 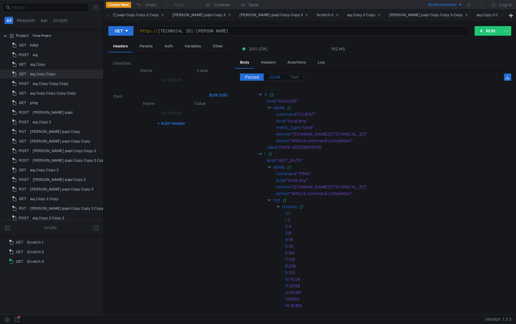 What do you see at coordinates (287, 213) in the screenshot?
I see `div: 0` at bounding box center [287, 213].